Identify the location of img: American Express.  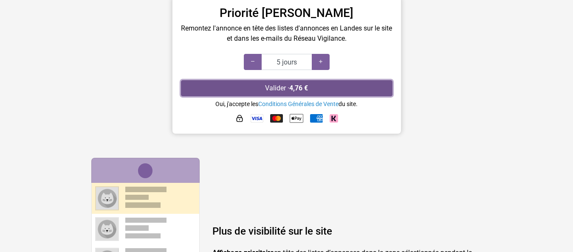
(316, 119).